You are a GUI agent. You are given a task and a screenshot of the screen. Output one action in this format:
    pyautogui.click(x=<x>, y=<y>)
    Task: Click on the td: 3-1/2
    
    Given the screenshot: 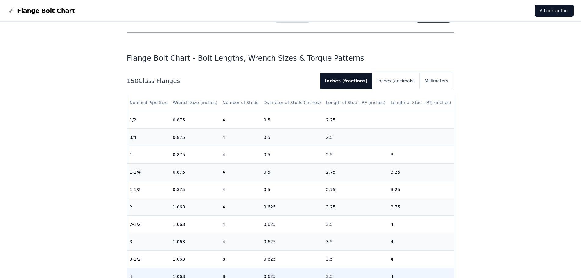 What is the action you would take?
    pyautogui.click(x=149, y=259)
    